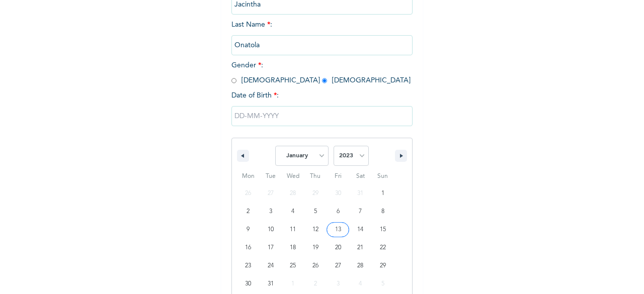  Describe the element at coordinates (383, 266) in the screenshot. I see `button: 29` at that location.